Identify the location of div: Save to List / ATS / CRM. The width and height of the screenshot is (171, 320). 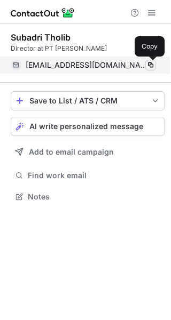
(87, 101).